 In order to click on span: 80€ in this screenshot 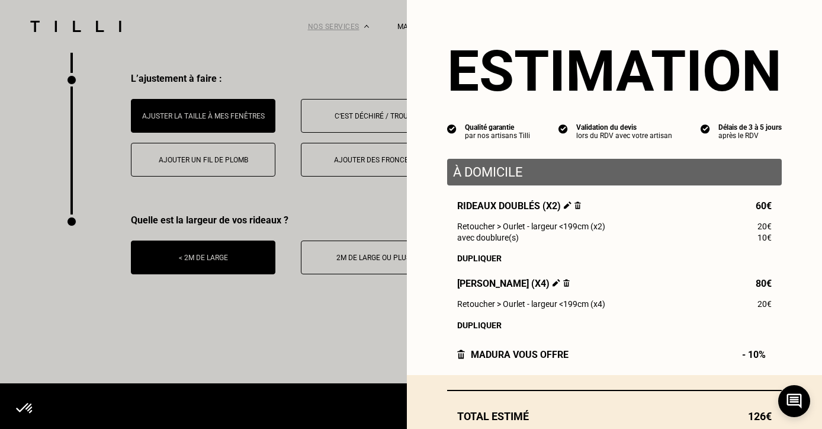, I will do `click(764, 283)`.